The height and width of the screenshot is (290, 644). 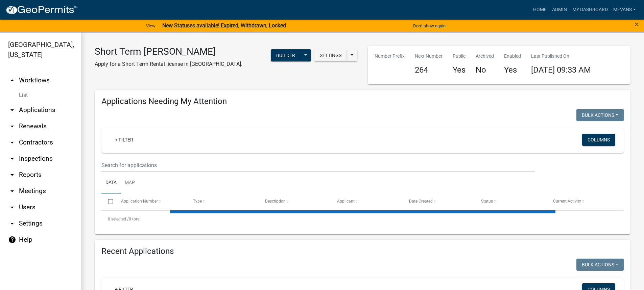 What do you see at coordinates (429, 70) in the screenshot?
I see `h4: 264` at bounding box center [429, 70].